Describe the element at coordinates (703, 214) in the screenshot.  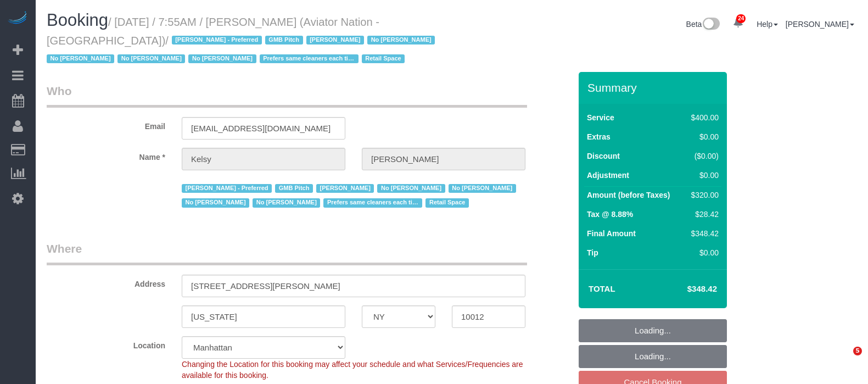
I see `div: $28.42` at that location.